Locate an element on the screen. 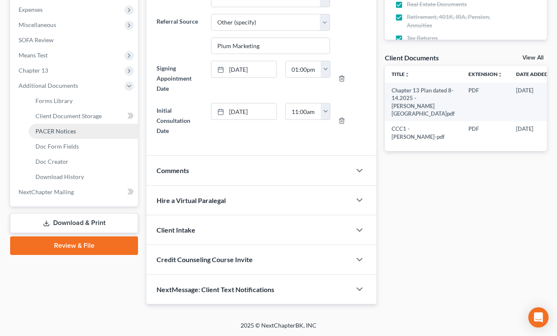 This screenshot has width=557, height=336. span: PACER Notices is located at coordinates (56, 131).